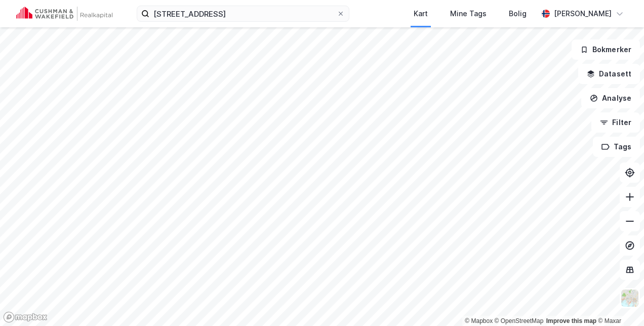 The height and width of the screenshot is (326, 644). I want to click on input: Søk på adresse, matrikkel, gårdeiere, leietakere eller personer, so click(243, 13).